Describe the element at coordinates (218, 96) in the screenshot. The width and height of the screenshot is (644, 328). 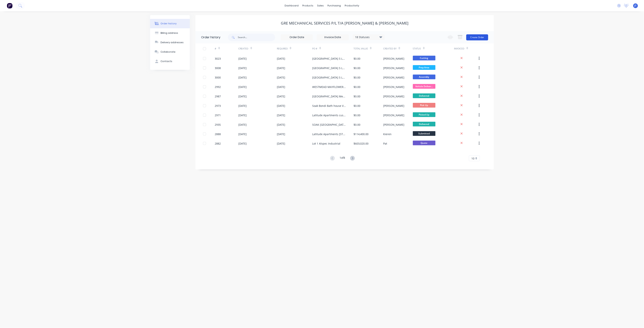
I see `div: 2987` at that location.